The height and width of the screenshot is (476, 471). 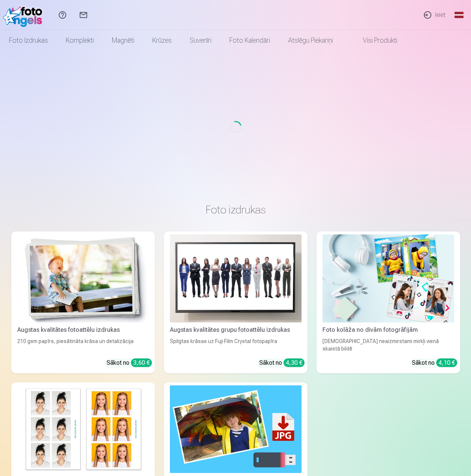 I want to click on h3: Foto izdrukas, so click(x=236, y=209).